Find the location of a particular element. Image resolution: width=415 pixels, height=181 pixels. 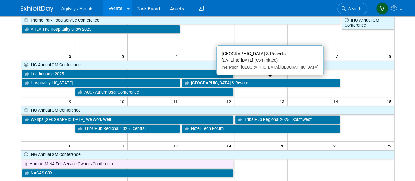

span: 7 is located at coordinates (338, 56).